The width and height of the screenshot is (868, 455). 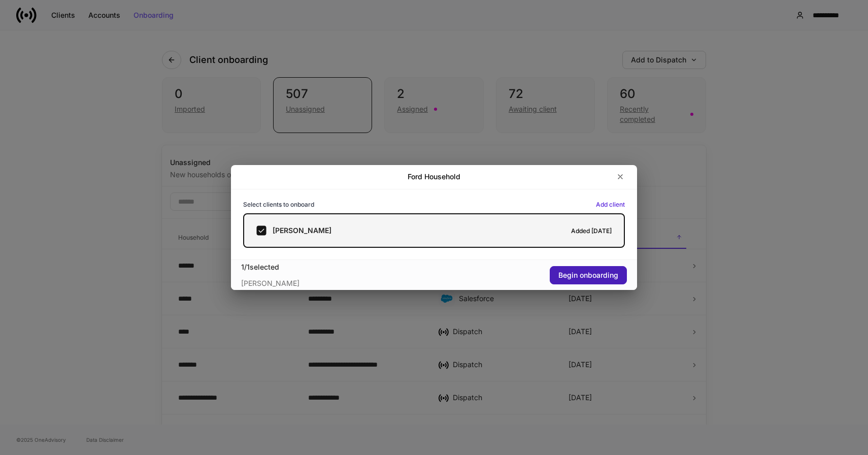 What do you see at coordinates (589, 275) in the screenshot?
I see `button: Begin onboarding` at bounding box center [589, 275].